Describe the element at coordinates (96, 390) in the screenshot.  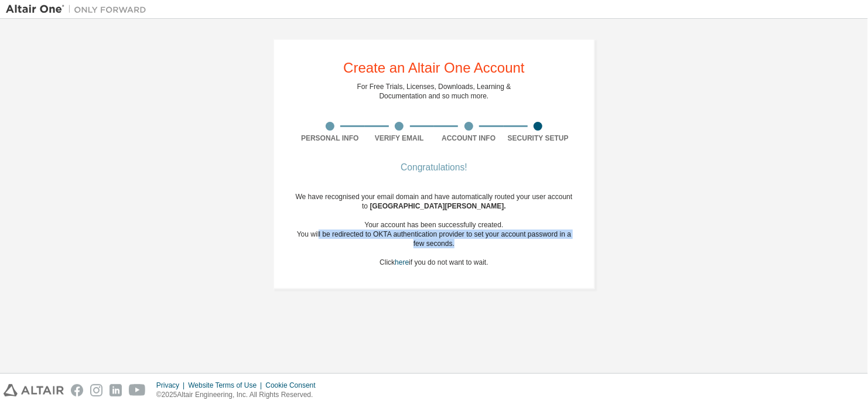
I see `img: instagram.svg` at that location.